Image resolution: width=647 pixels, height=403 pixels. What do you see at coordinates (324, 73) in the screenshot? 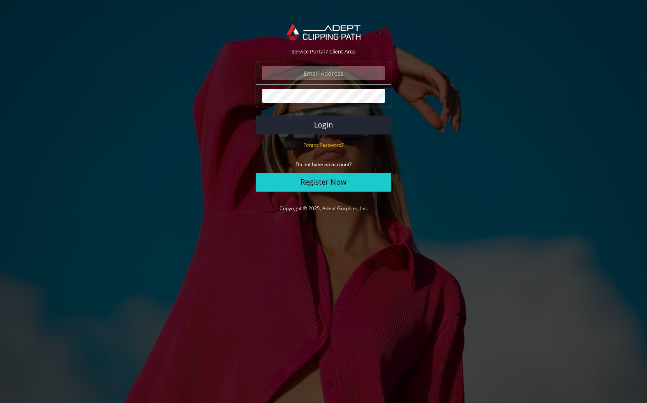
I see `input: Email Address` at bounding box center [324, 73].